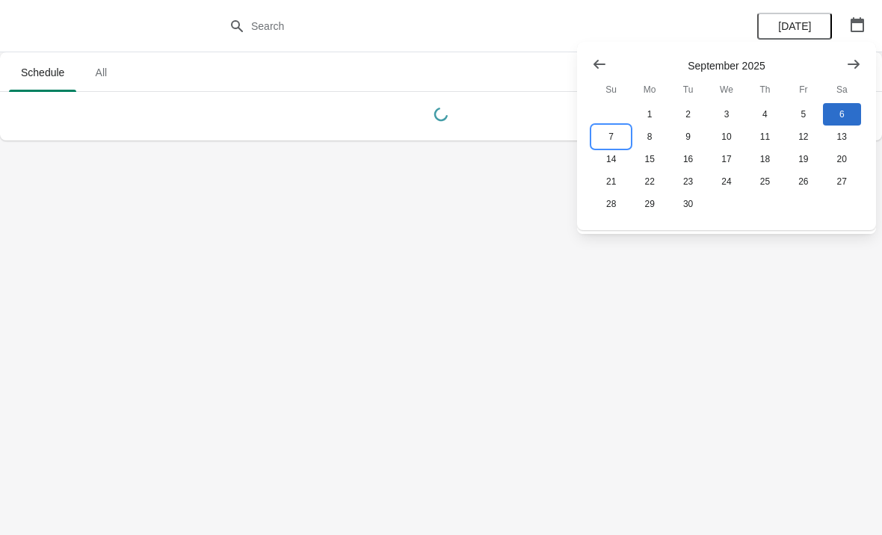  What do you see at coordinates (726, 137) in the screenshot?
I see `button: Wednesday September 10 2025` at bounding box center [726, 137].